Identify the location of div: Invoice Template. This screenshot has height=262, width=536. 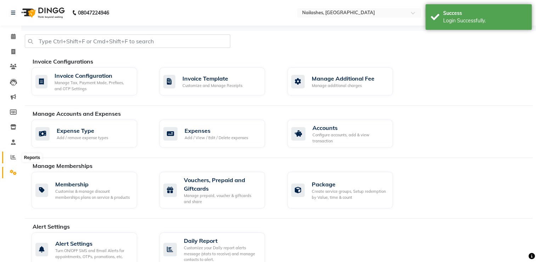
(212, 78).